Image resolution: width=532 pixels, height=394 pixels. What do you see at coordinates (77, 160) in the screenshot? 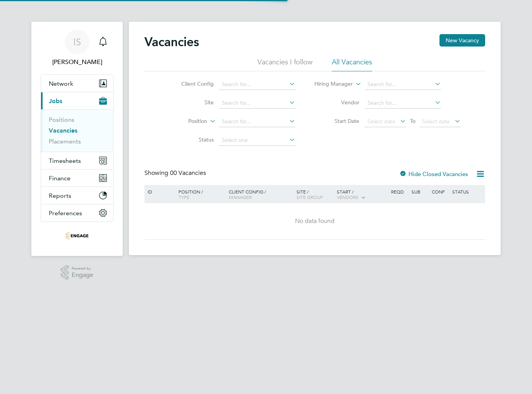
I see `button: Timesheets` at bounding box center [77, 160].